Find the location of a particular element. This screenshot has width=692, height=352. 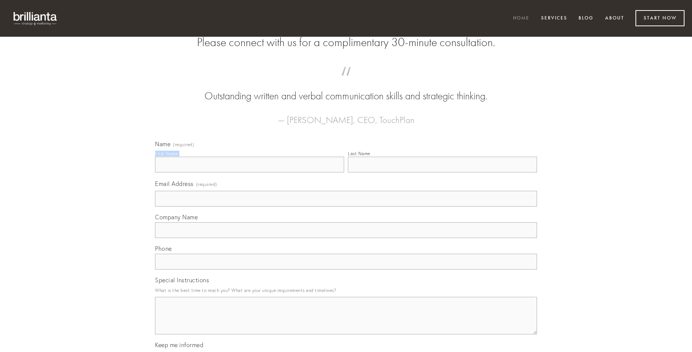

span: Keep me informed is located at coordinates (179, 345).